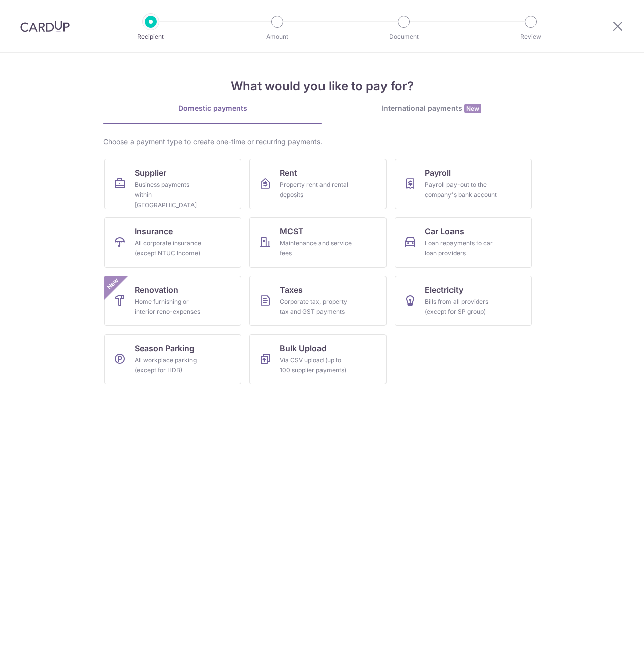  What do you see at coordinates (444, 231) in the screenshot?
I see `span: Car Loans` at bounding box center [444, 231].